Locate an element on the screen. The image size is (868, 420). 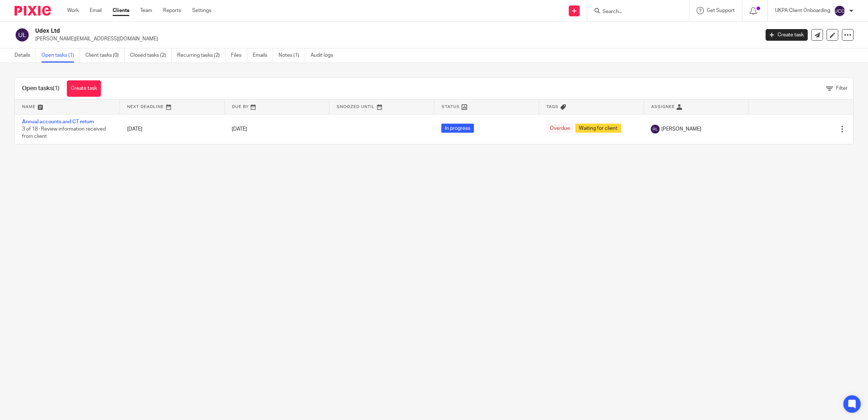
img: Pixie is located at coordinates (33, 11).